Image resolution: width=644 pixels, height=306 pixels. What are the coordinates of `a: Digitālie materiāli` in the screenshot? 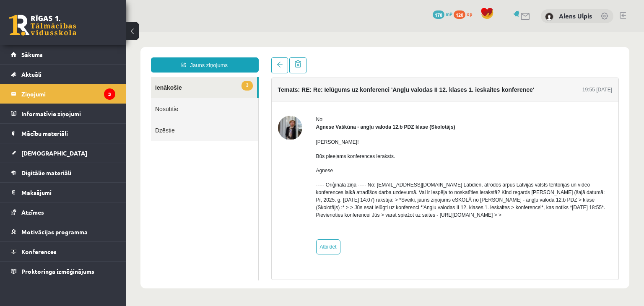 It's located at (63, 173).